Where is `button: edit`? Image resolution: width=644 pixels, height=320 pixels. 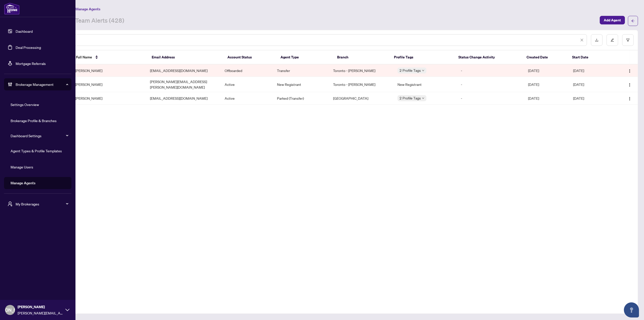
button: edit is located at coordinates (612, 40).